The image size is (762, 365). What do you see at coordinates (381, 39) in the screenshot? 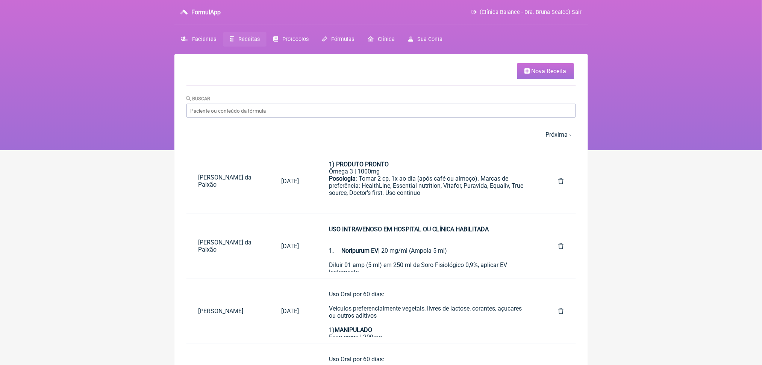
I see `a: Clínica` at bounding box center [381, 39].